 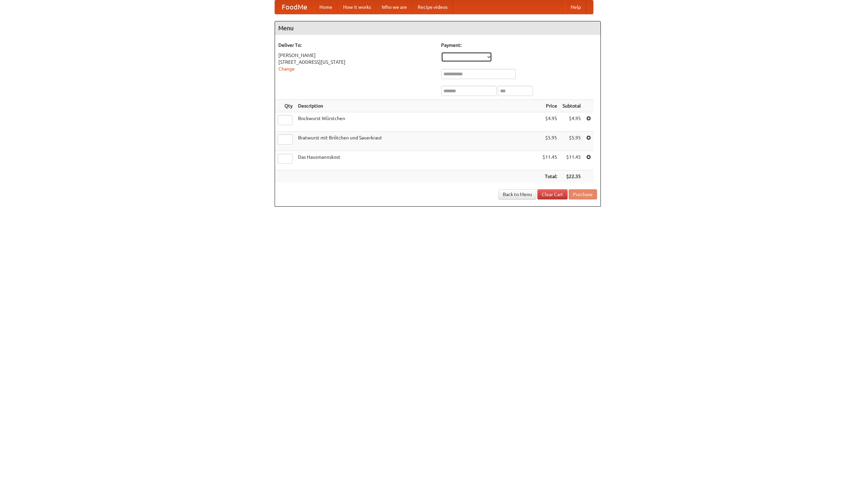 What do you see at coordinates (294, 7) in the screenshot?
I see `a: FoodMe` at bounding box center [294, 7].